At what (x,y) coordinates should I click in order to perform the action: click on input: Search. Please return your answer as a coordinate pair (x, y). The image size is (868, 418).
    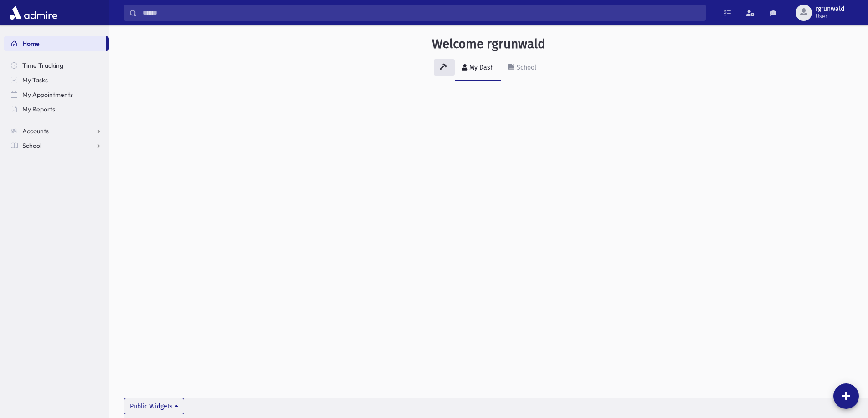
    Looking at the image, I should click on (421, 13).